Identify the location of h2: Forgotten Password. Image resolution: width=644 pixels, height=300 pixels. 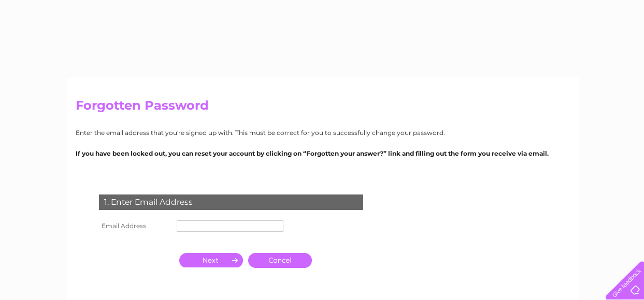
(322, 108).